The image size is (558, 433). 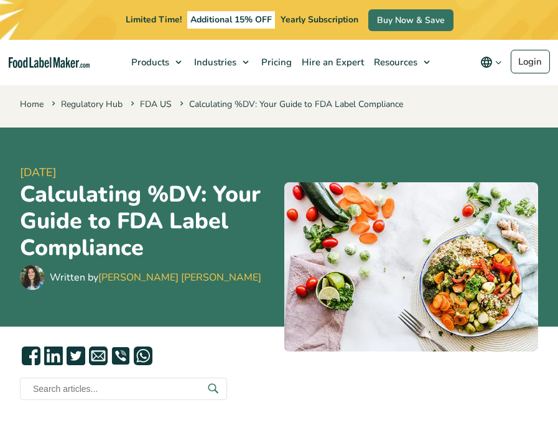 What do you see at coordinates (154, 19) in the screenshot?
I see `span: Limited Time!` at bounding box center [154, 19].